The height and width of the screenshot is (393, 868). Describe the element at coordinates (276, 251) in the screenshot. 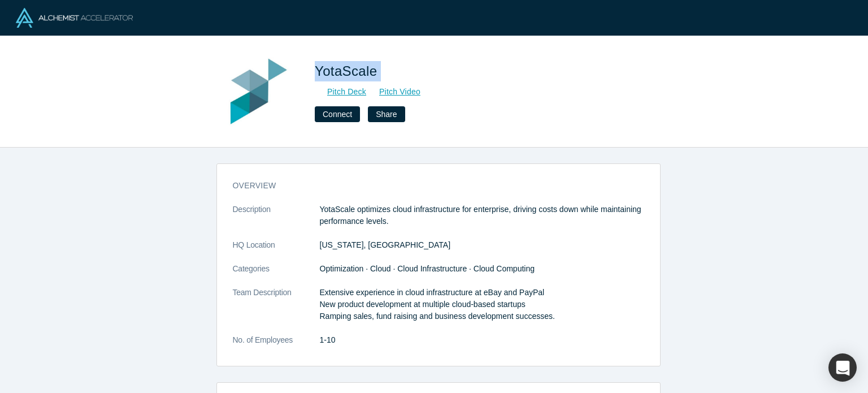

I see `dt: HQ Location` at that location.